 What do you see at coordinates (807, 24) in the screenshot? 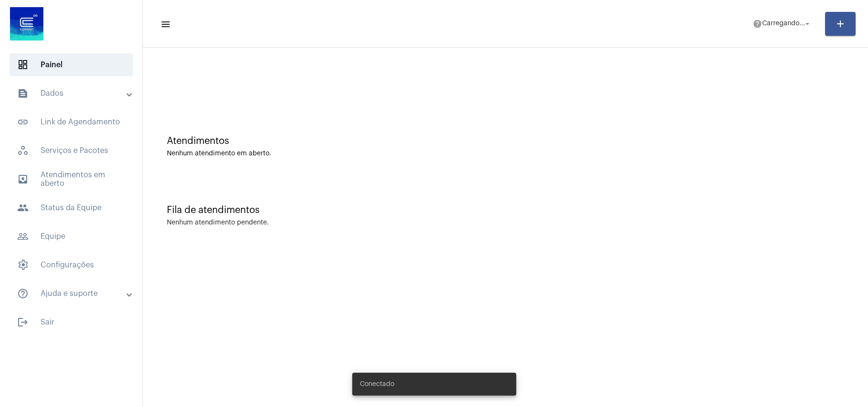
I see `mat-icon: arrow_drop_down` at bounding box center [807, 24].